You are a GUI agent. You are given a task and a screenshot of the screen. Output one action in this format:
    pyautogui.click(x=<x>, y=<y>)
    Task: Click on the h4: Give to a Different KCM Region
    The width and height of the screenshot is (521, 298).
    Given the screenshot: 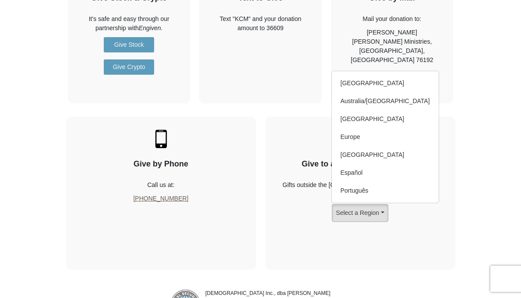 What is the action you would take?
    pyautogui.click(x=360, y=164)
    